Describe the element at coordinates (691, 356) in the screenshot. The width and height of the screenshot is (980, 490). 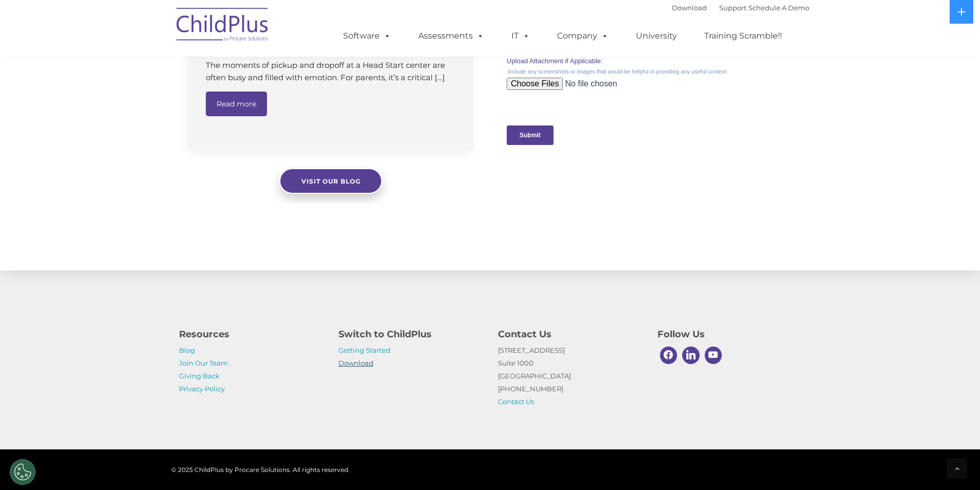
I see `a: Linkedin` at that location.